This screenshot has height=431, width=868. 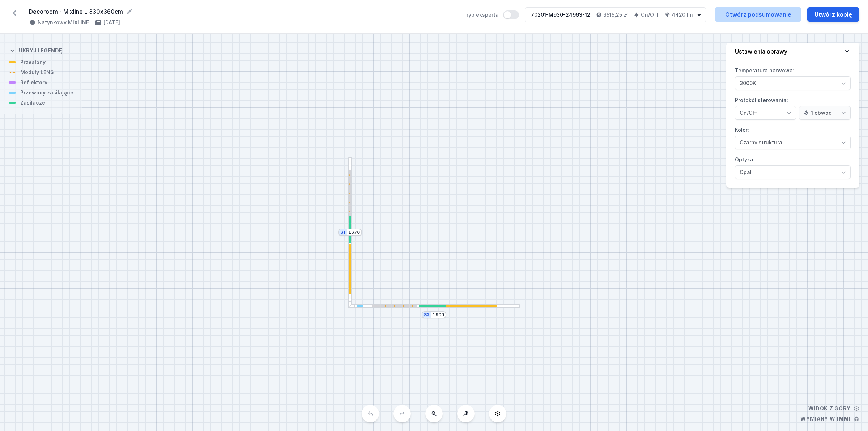 What do you see at coordinates (560, 15) in the screenshot?
I see `div: 70201-M930-24963-12` at bounding box center [560, 15].